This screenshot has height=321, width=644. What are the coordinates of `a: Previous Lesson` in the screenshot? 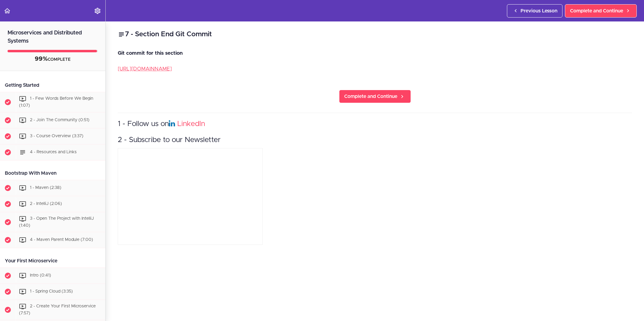 It's located at (535, 11).